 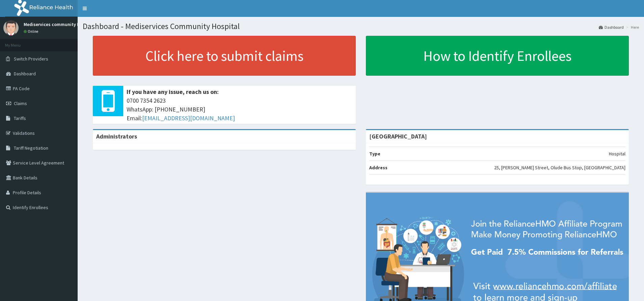 What do you see at coordinates (25, 74) in the screenshot?
I see `span: Dashboard` at bounding box center [25, 74].